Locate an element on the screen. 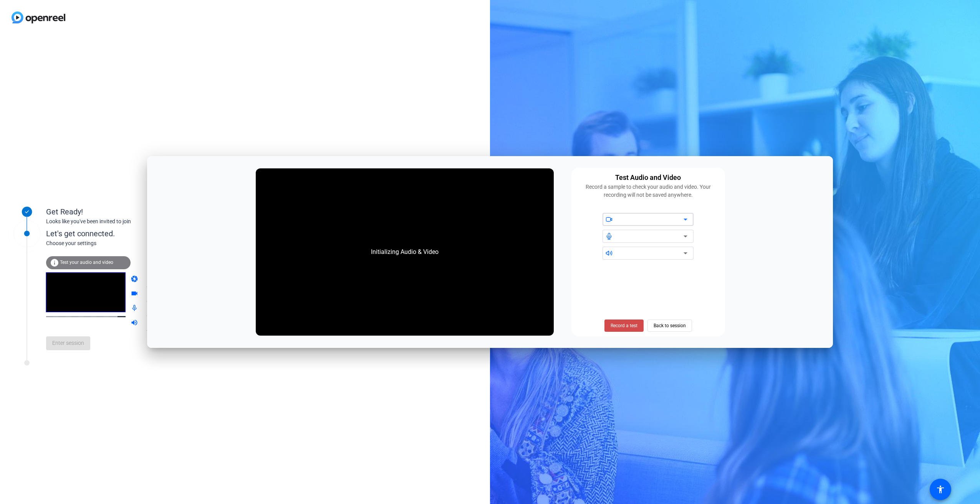 The image size is (980, 504). mat-icon: mic_none is located at coordinates (135, 309).